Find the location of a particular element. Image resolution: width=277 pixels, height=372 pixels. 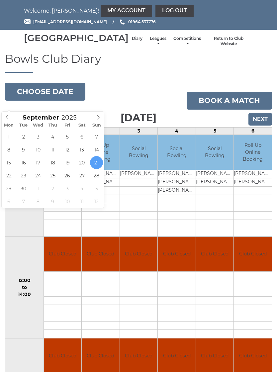

span: Fri is located at coordinates (67, 125).